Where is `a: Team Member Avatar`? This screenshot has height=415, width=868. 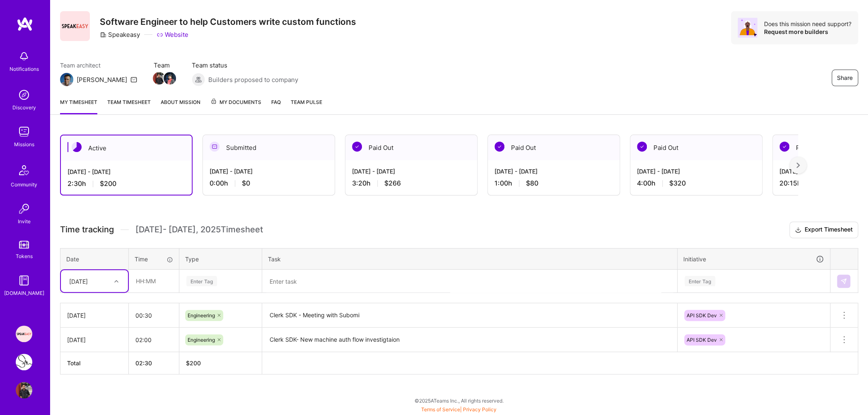 a: Team Member Avatar is located at coordinates (159, 79).